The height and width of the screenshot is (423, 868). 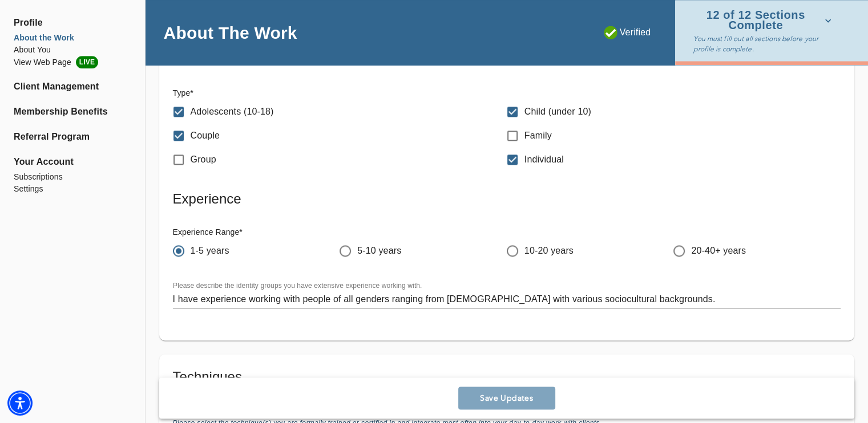 I want to click on span: 1-5 years, so click(x=210, y=251).